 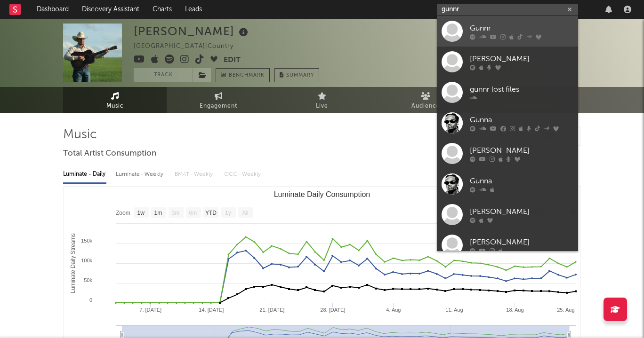 What do you see at coordinates (322, 100) in the screenshot?
I see `a: Live` at bounding box center [322, 100].